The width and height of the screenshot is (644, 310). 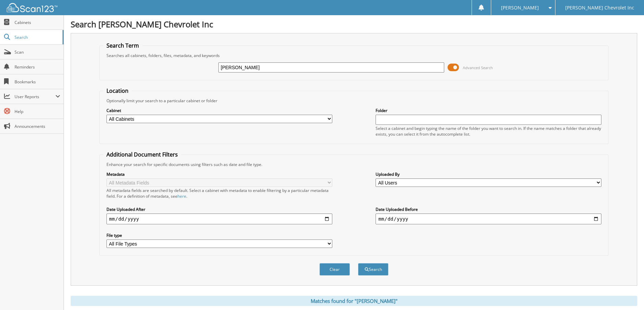 I want to click on button: Search, so click(x=373, y=269).